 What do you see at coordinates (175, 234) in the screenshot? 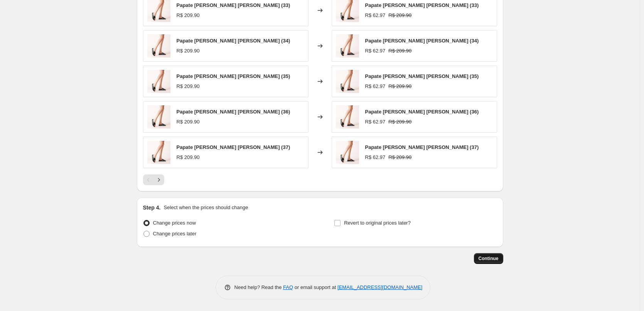
I see `span: Change prices later` at bounding box center [175, 234].